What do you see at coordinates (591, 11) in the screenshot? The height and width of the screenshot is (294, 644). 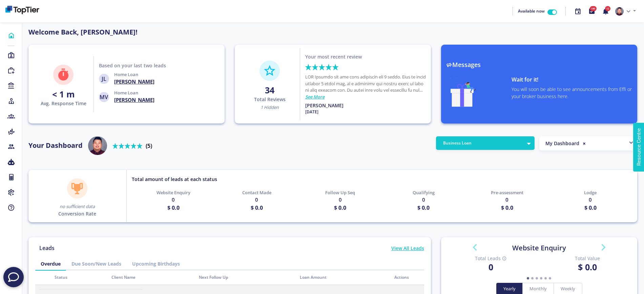 I see `button: 146` at bounding box center [591, 11].